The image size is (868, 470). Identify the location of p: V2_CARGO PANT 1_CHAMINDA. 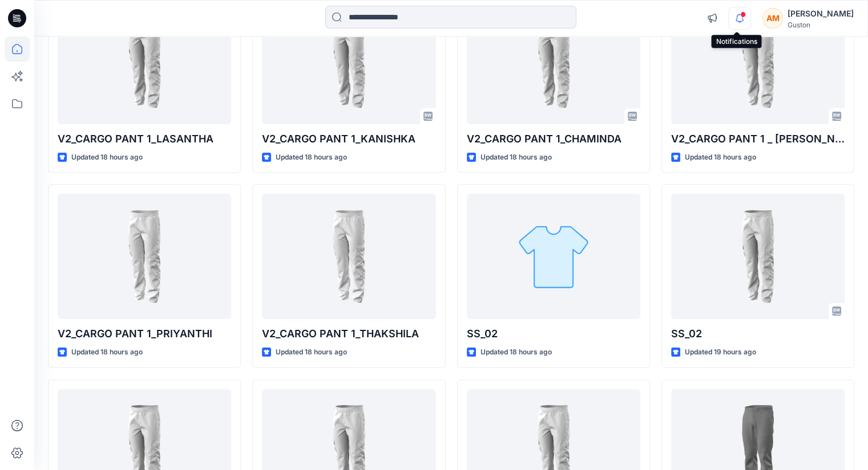
(553, 139).